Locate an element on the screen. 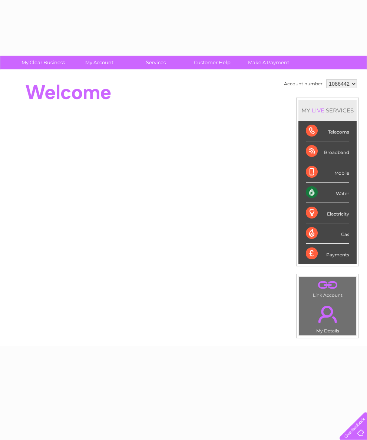 The height and width of the screenshot is (440, 367). a: My Clear Business is located at coordinates (43, 62).